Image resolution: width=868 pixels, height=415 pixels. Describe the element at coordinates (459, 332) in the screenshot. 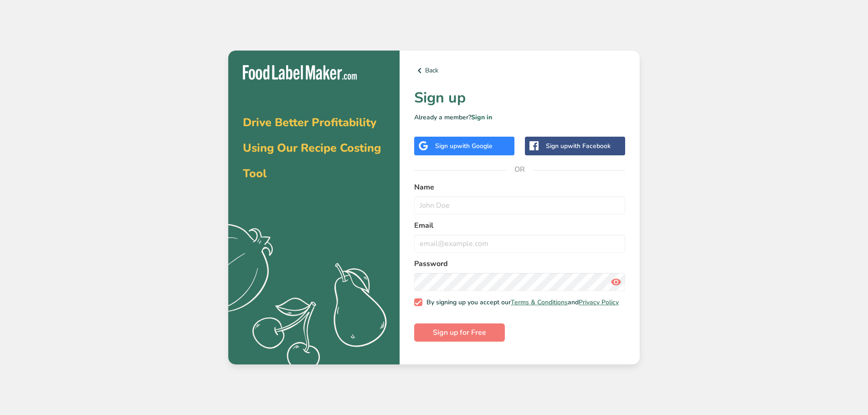

I see `button: Sign up for Free` at that location.